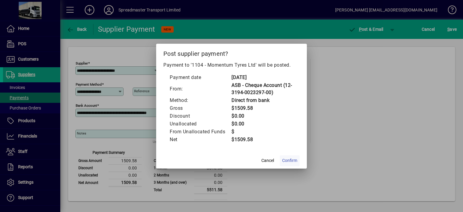  What do you see at coordinates (290, 160) in the screenshot?
I see `span: Confirm` at bounding box center [290, 160].